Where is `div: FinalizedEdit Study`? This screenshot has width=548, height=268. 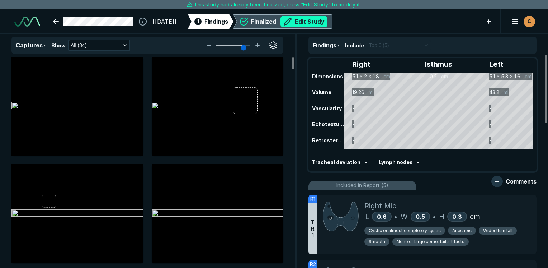 div: FinalizedEdit Study is located at coordinates (283, 22).